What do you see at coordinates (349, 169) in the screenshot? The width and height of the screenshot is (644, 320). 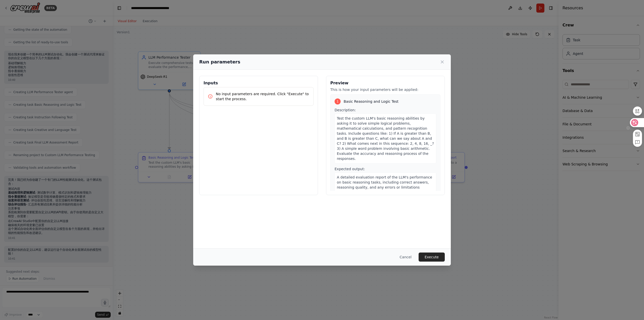 I see `span: Expected output:` at bounding box center [349, 169].